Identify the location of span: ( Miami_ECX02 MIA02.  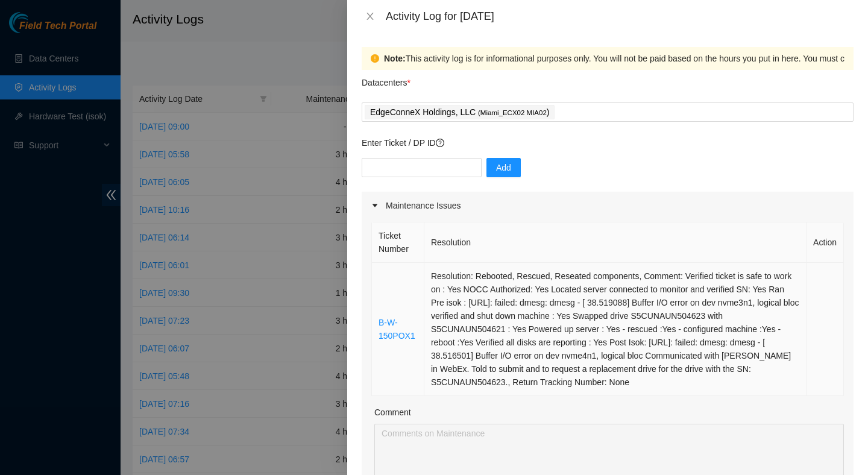
(512, 113).